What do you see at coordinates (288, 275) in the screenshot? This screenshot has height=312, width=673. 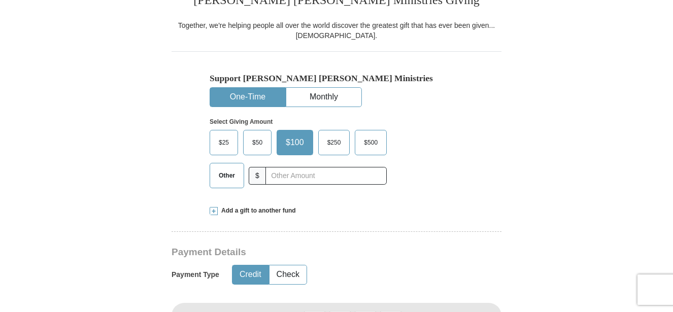 I see `button: Check` at bounding box center [288, 275].